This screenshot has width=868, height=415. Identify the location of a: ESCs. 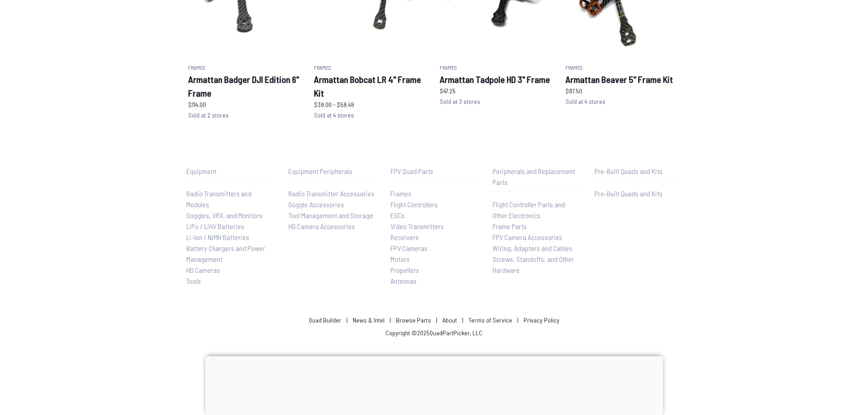
(434, 216).